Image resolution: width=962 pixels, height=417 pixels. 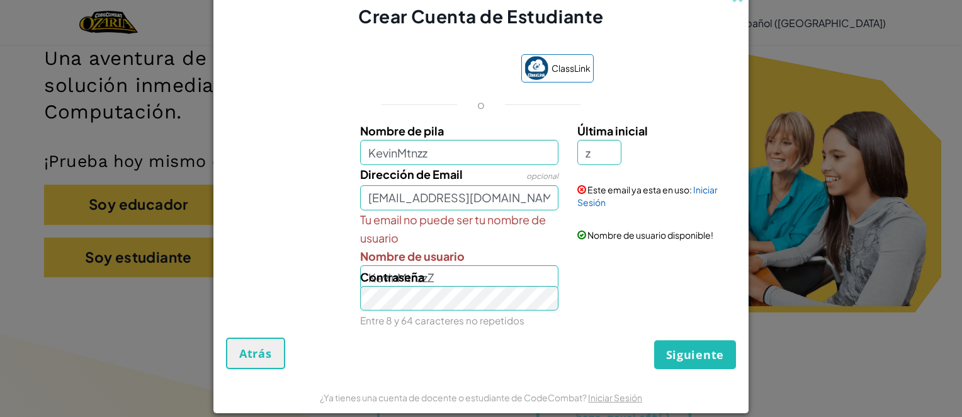 I want to click on span: opcional, so click(x=542, y=176).